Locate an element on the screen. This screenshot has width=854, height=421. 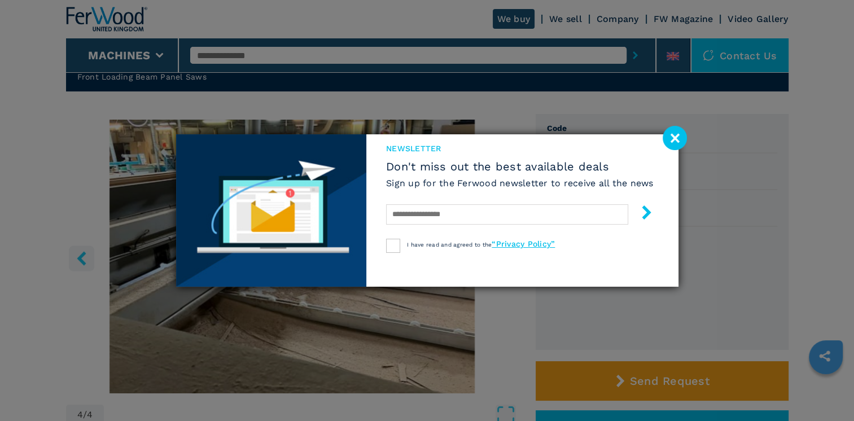
button: submit-button is located at coordinates (641, 214).